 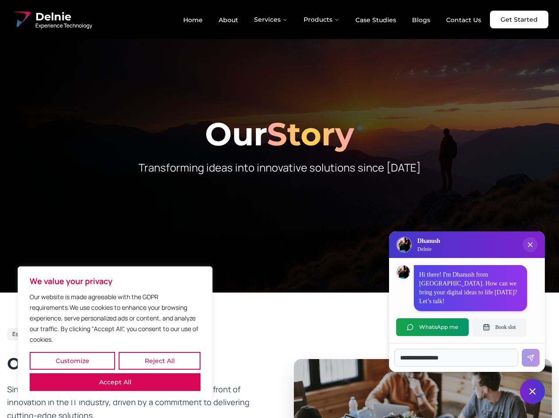 I want to click on button: Accept All, so click(x=115, y=382).